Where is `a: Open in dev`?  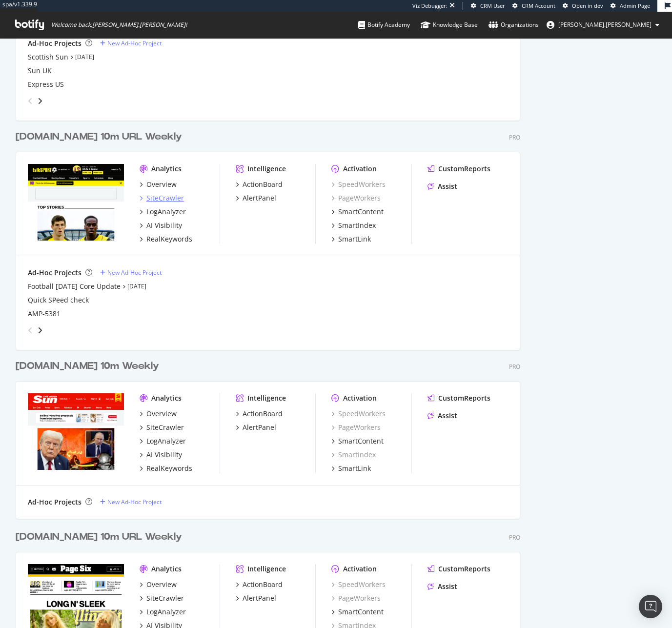
a: Open in dev is located at coordinates (582, 6).